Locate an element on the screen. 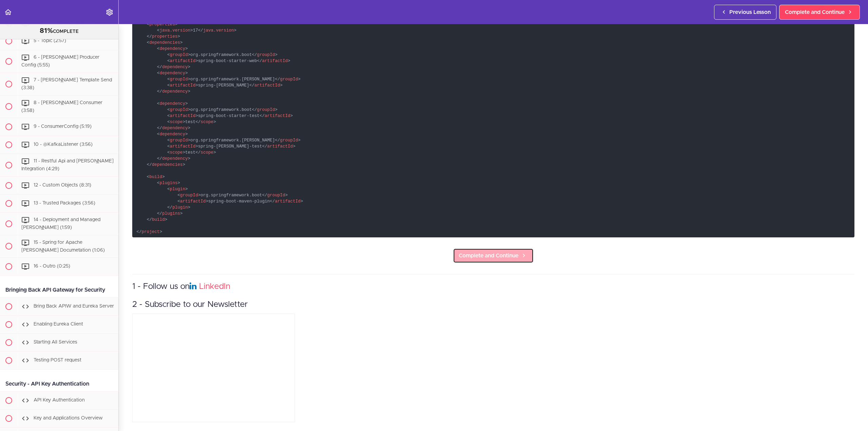 This screenshot has width=868, height=431. span: API Key Authentication is located at coordinates (59, 400).